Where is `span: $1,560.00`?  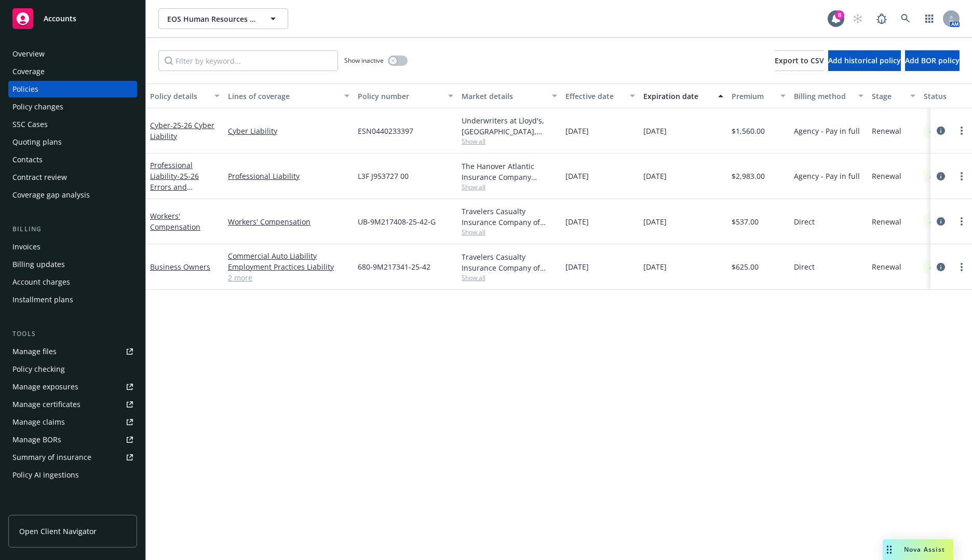
span: $1,560.00 is located at coordinates (748, 131).